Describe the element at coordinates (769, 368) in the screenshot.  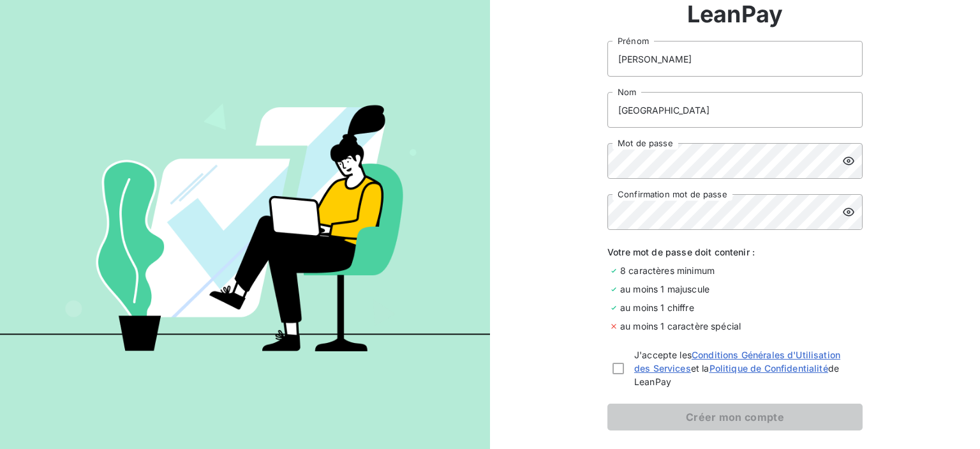
I see `span: Politique de Confidentialité` at that location.